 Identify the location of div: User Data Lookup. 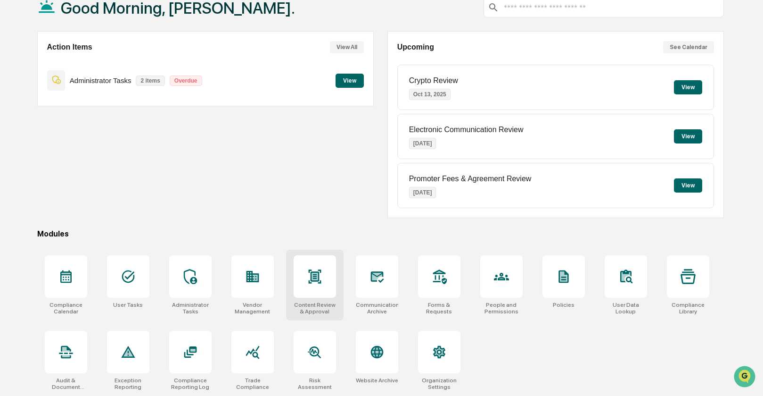
(626, 308).